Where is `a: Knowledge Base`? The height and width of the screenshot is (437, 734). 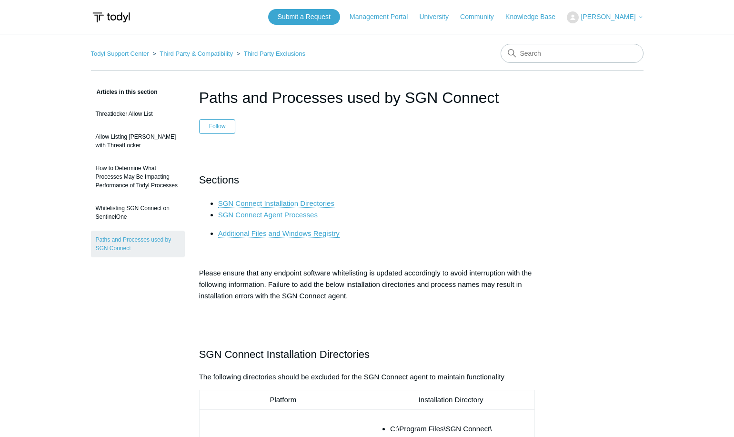 a: Knowledge Base is located at coordinates (535, 17).